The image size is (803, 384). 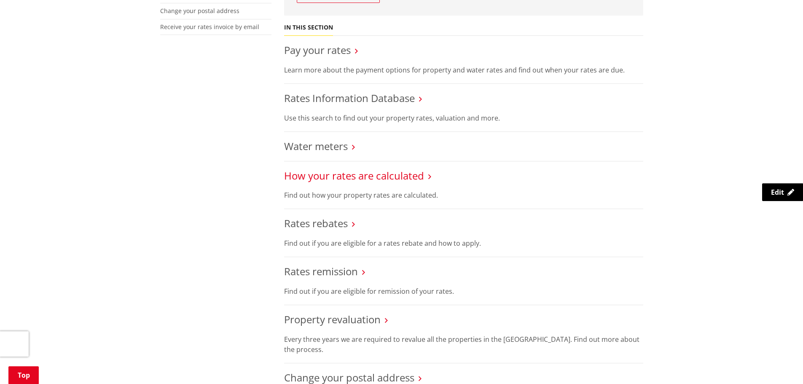 What do you see at coordinates (332, 319) in the screenshot?
I see `a: Property revaluation` at bounding box center [332, 319].